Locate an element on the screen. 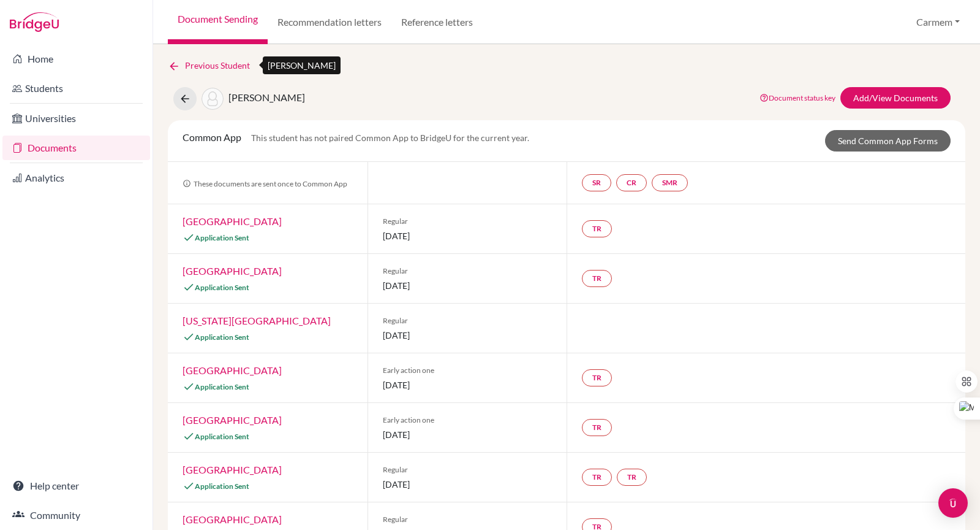  a: SMR is located at coordinates (670, 183).